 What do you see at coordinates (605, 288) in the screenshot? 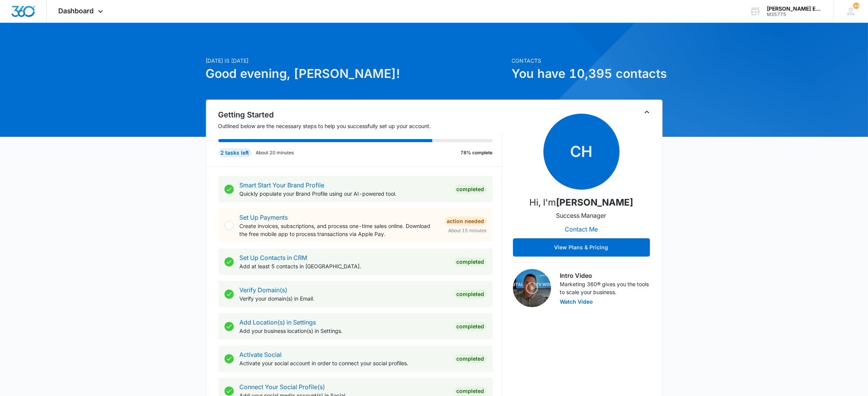
I see `p: Marketing 360® gives you the tools to scale your business.` at bounding box center [605, 288].